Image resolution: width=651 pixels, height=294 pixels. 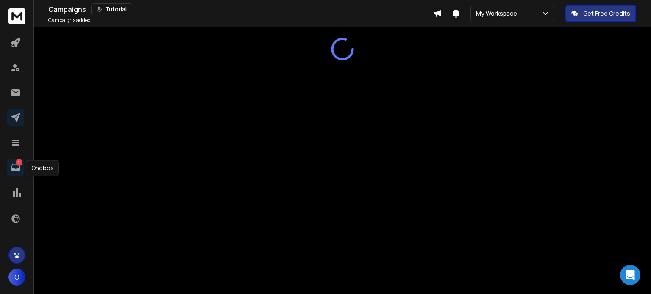 What do you see at coordinates (16, 168) in the screenshot?
I see `a: 1` at bounding box center [16, 168].